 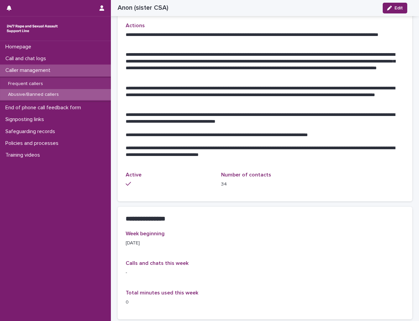 I want to click on p: 0, so click(x=169, y=302).